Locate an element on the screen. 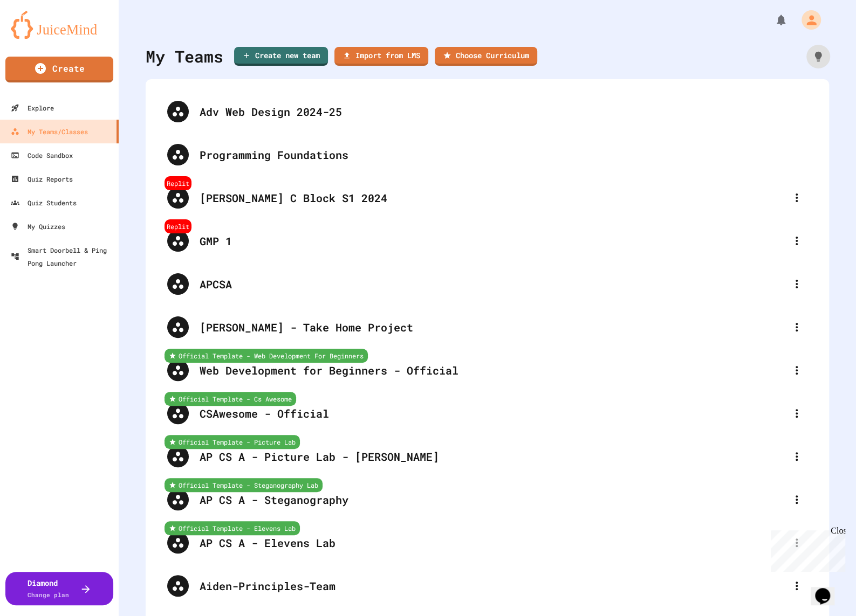  div: Official Template - Steganography LabAP CS A - Steganography is located at coordinates (487, 500).